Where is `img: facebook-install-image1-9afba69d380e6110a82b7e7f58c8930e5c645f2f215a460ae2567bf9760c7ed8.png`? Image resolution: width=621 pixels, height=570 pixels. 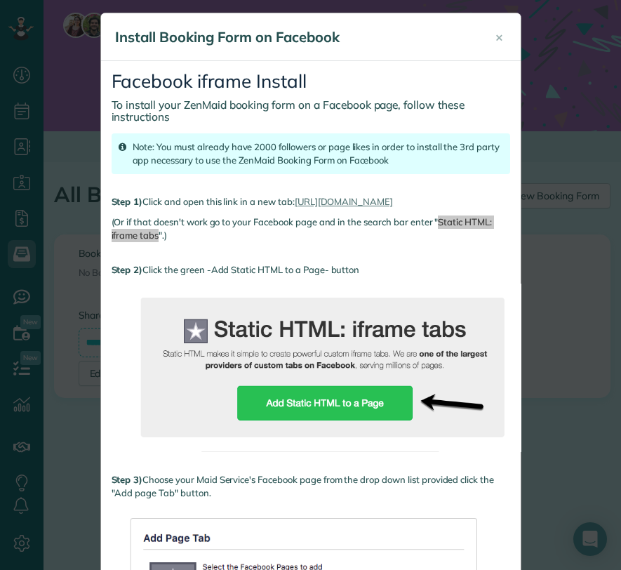 img: facebook-install-image1-9afba69d380e6110a82b7e7f58c8930e5c645f2f215a460ae2567bf9760c7ed8.png is located at coordinates (322, 367).